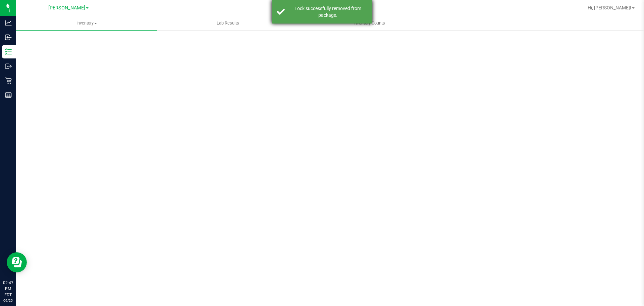  I want to click on div: Lock successfully removed from package., so click(328, 12).